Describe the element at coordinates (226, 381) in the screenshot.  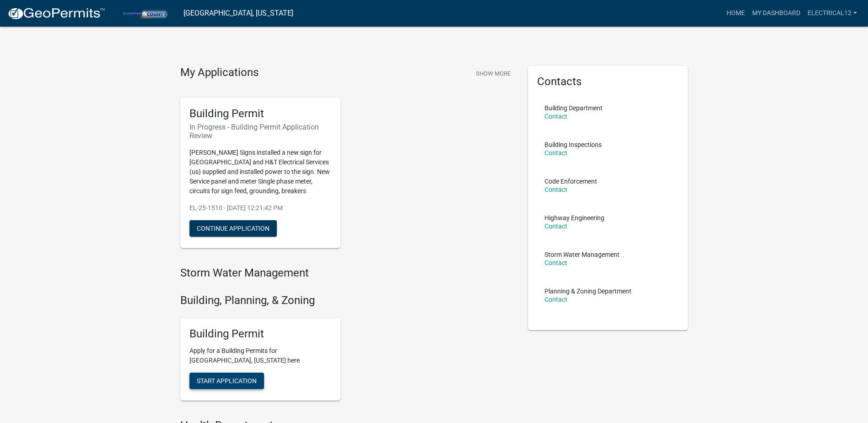
I see `button: Start Application` at that location.